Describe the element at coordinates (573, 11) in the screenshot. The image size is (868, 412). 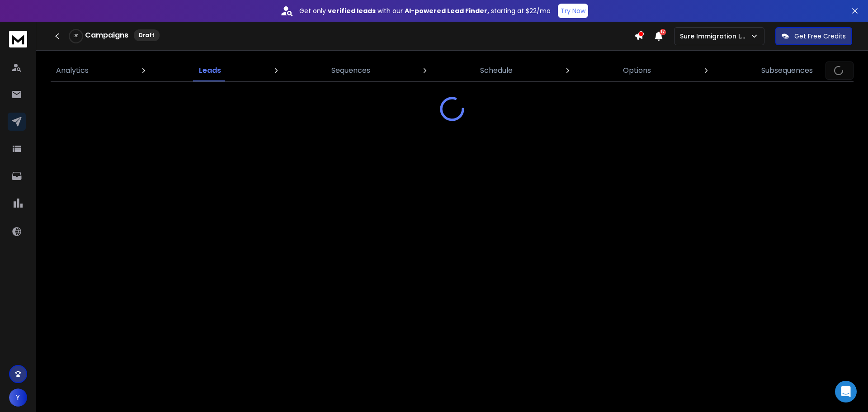
I see `button: Try Now` at that location.